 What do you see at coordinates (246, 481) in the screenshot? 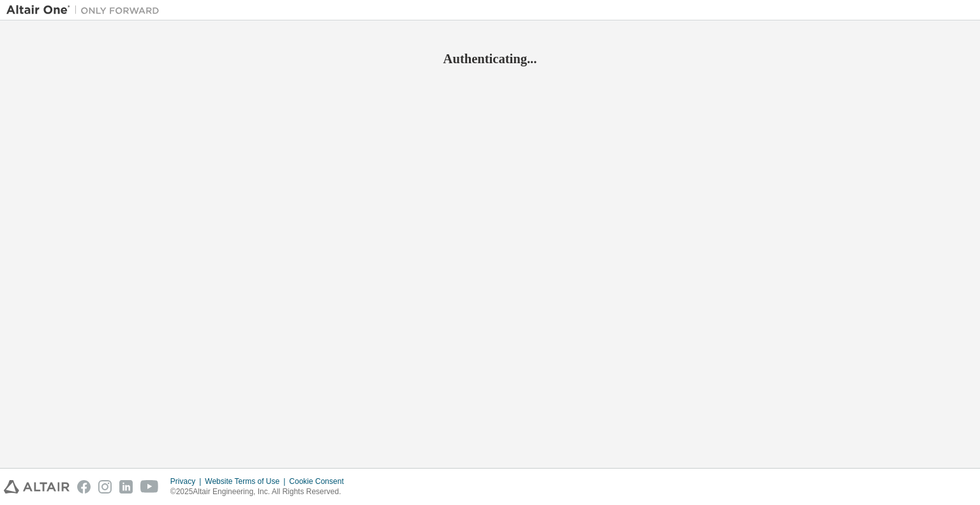
I see `div: Website Terms of Use` at bounding box center [246, 481].